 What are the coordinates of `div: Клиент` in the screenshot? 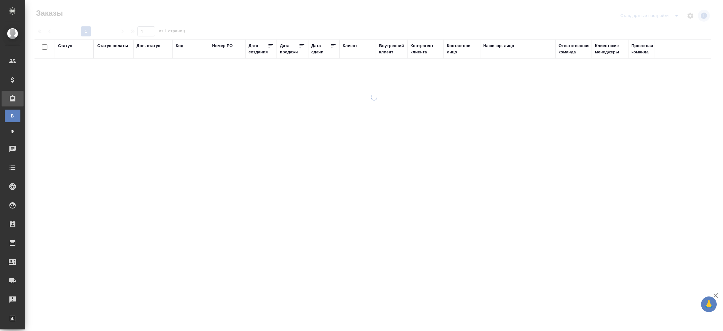 It's located at (350, 46).